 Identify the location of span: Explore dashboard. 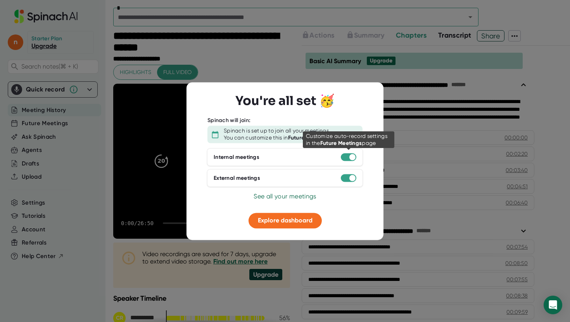
(285, 220).